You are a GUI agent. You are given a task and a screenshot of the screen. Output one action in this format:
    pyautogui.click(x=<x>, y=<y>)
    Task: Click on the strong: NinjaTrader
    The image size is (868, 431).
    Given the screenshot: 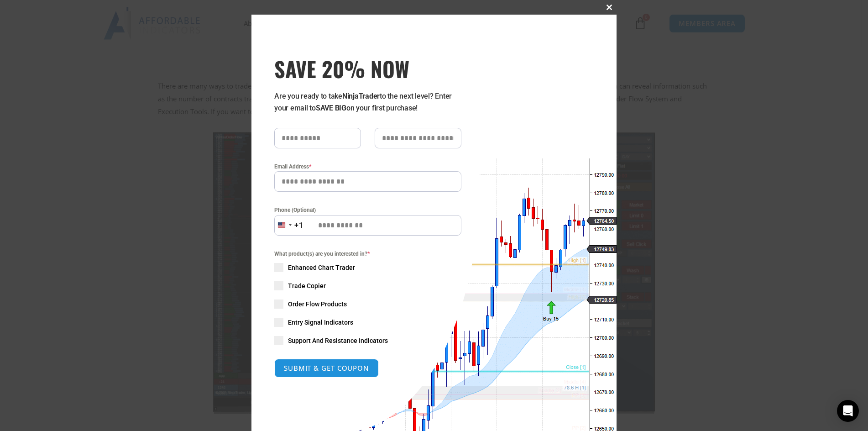 What is the action you would take?
    pyautogui.click(x=361, y=96)
    